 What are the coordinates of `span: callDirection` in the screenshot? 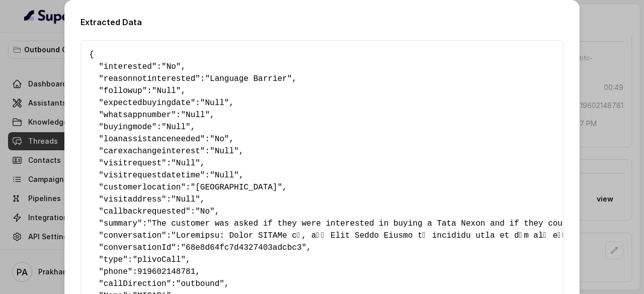 It's located at (135, 284).